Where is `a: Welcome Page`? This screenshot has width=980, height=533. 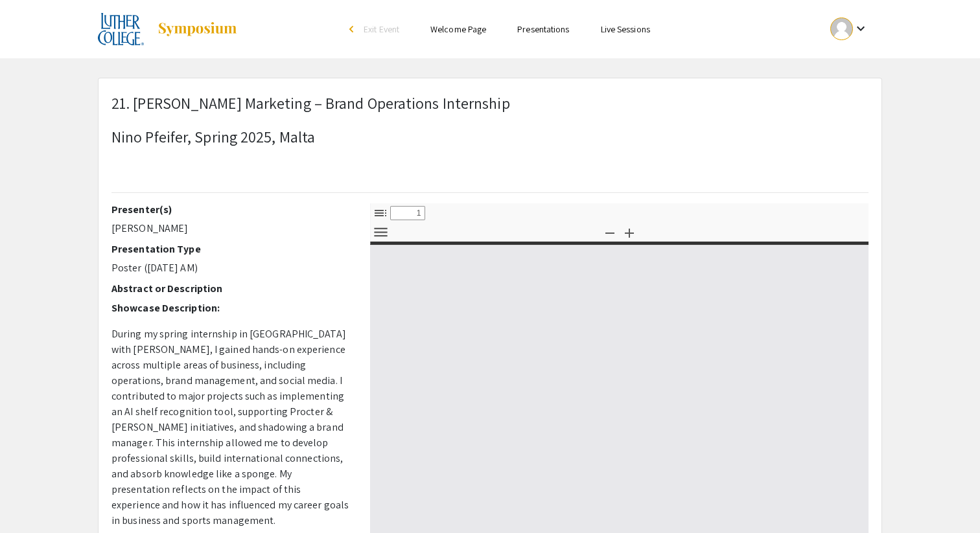
a: Welcome Page is located at coordinates (458, 29).